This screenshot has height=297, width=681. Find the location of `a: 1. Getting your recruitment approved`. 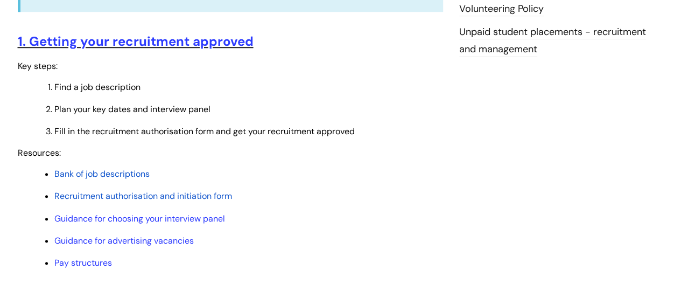

a: 1. Getting your recruitment approved is located at coordinates (136, 41).